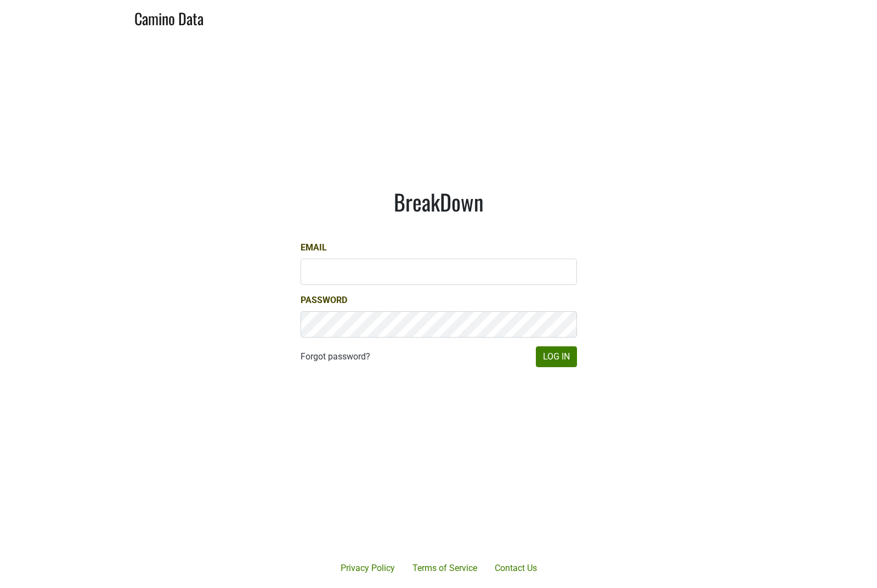 This screenshot has width=877, height=588. I want to click on h1: BreakDown, so click(439, 202).